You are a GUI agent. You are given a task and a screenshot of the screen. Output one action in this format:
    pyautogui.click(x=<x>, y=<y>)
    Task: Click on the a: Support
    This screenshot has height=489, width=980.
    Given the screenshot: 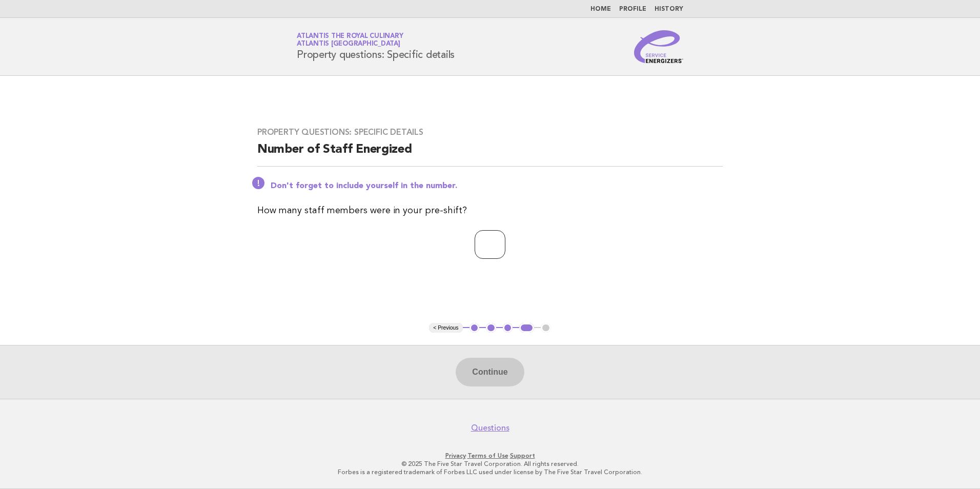 What is the action you would take?
    pyautogui.click(x=522, y=456)
    